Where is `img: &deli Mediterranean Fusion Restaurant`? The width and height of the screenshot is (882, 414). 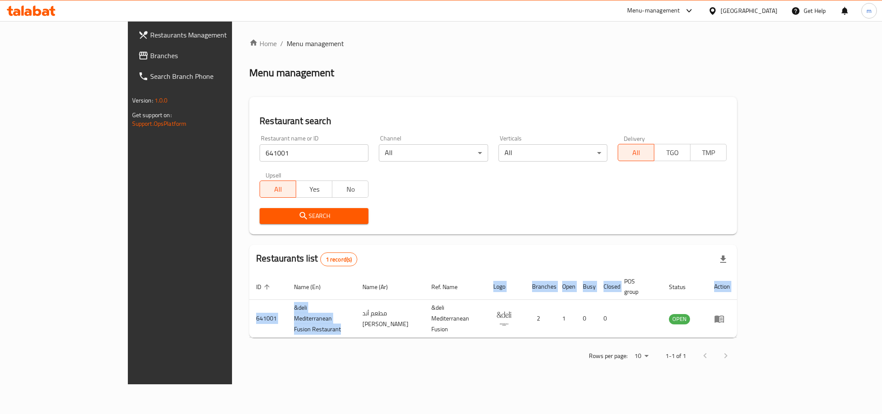
img: &deli Mediterranean Fusion Restaurant is located at coordinates (504, 317).